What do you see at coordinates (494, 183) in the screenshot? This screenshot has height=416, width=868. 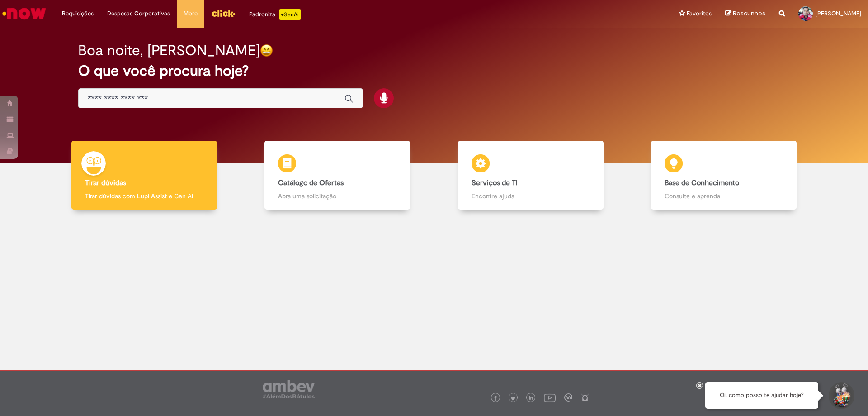 I see `b: Serviços de TI` at bounding box center [494, 183].